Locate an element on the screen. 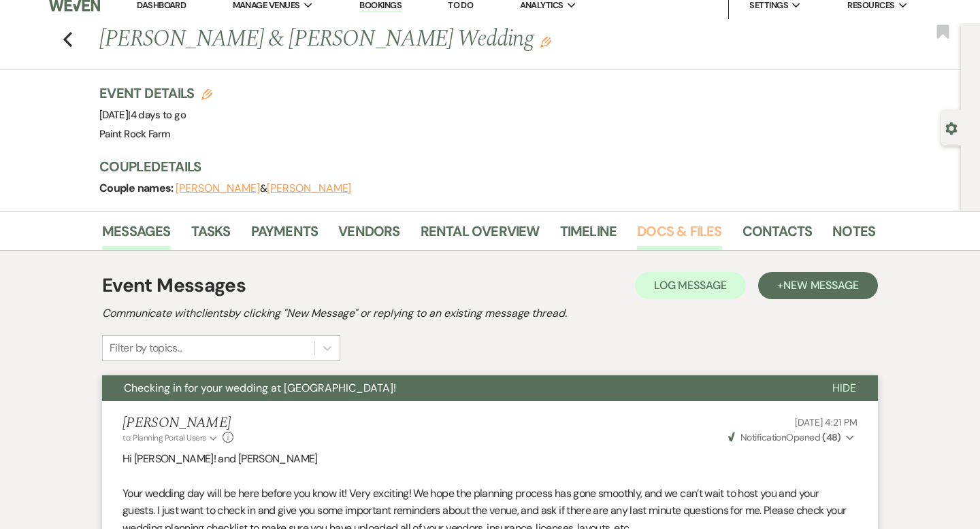  button: Open lead details is located at coordinates (951, 127).